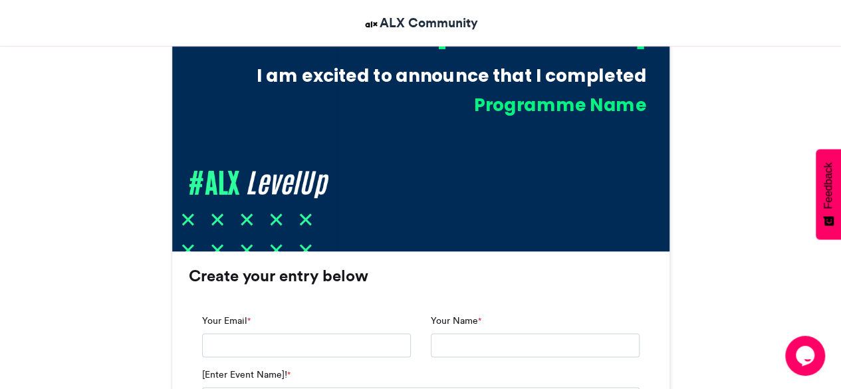 This screenshot has height=389, width=841. Describe the element at coordinates (456, 104) in the screenshot. I see `div: Programme Name` at that location.